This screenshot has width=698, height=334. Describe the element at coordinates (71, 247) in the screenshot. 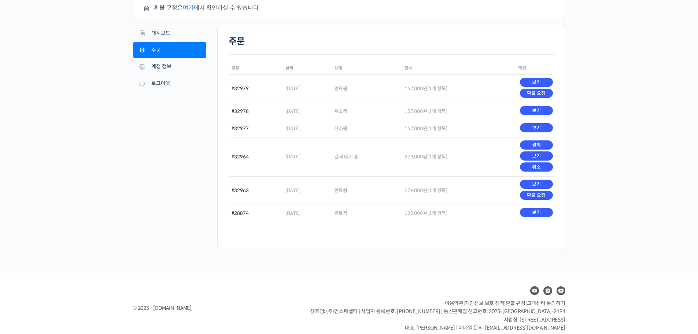

I see `span: 대화` at that location.